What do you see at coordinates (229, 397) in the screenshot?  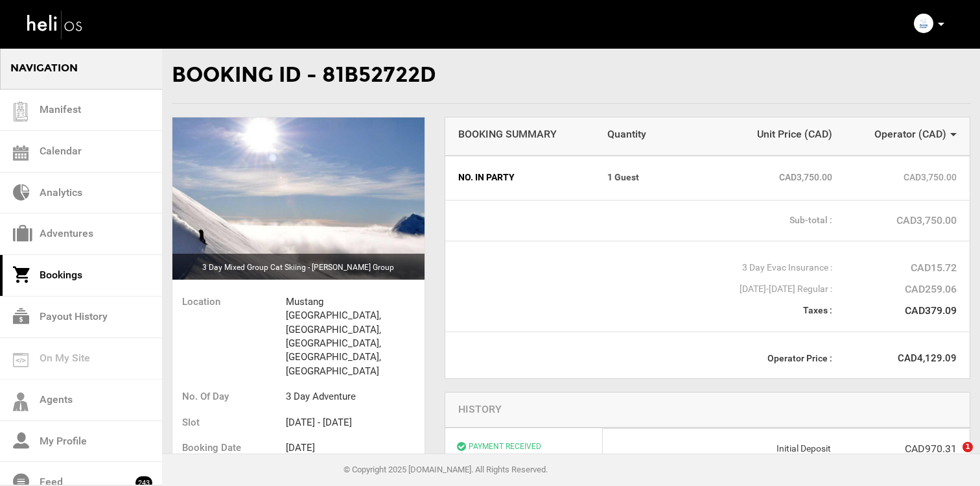 I see `li: No. of Day` at bounding box center [229, 397].